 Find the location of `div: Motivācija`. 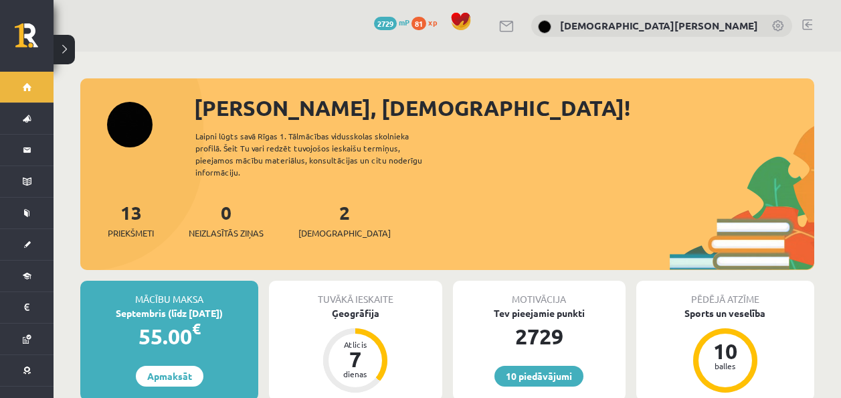

div: Motivācija is located at coordinates (539, 293).